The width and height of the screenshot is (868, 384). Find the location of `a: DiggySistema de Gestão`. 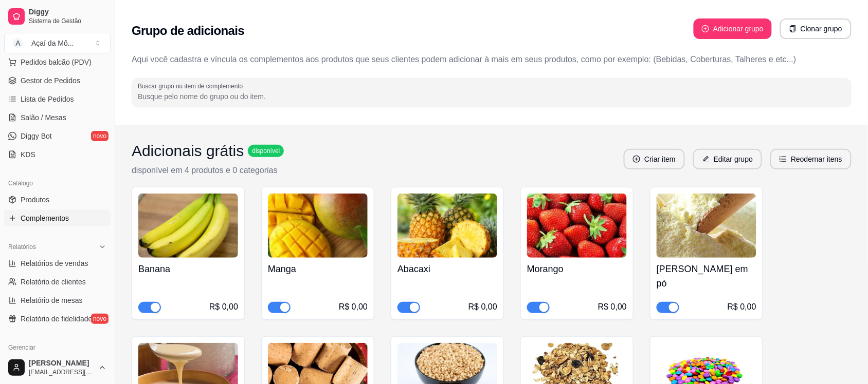

a: DiggySistema de Gestão is located at coordinates (57, 16).